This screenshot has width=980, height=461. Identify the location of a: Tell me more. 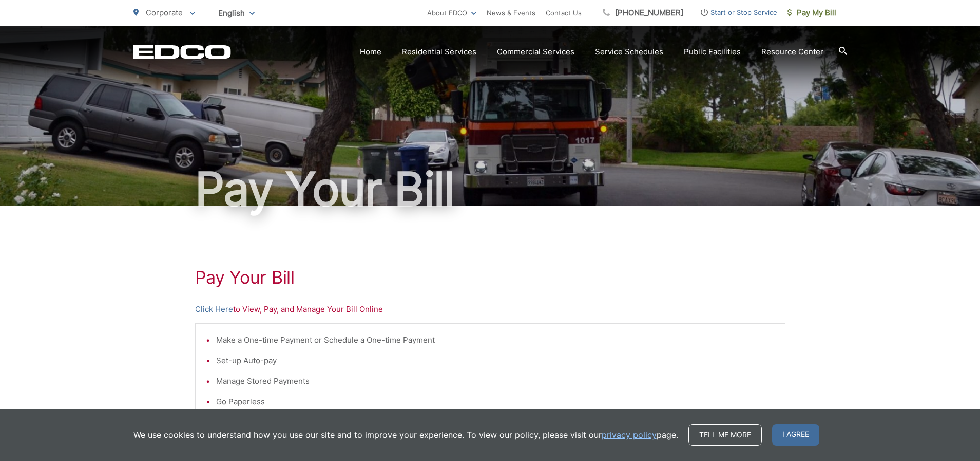
(725, 435).